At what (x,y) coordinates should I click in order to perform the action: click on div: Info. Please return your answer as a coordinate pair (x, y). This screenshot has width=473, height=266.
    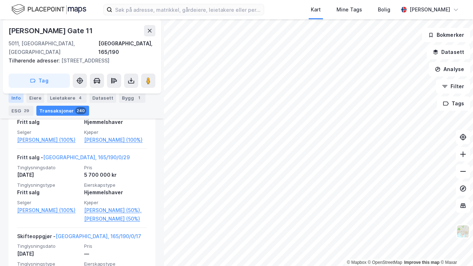
    Looking at the image, I should click on (16, 98).